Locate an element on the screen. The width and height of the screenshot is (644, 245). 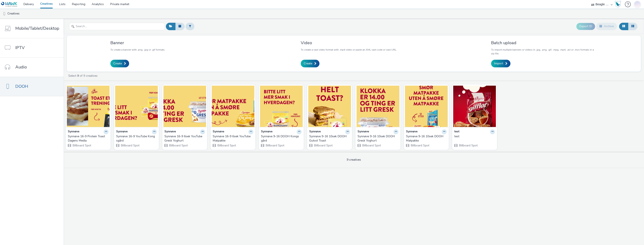
div: Synnøve 9-16 DOOH Kongsgård is located at coordinates (280, 138).